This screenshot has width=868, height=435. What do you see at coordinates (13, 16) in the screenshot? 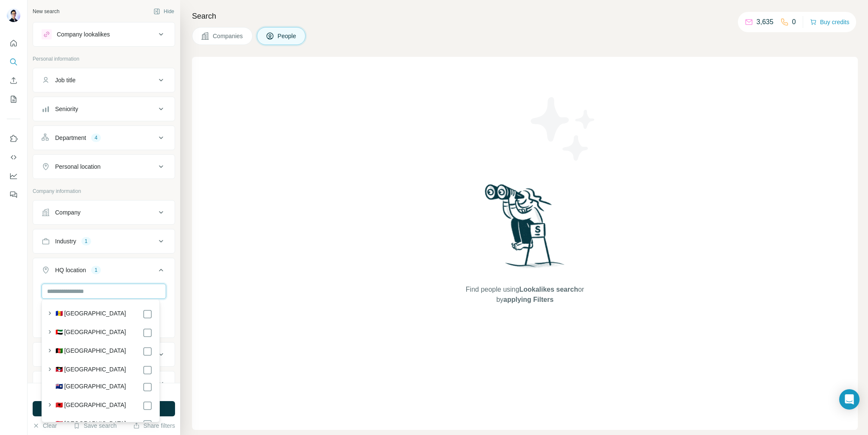
I see `img: Avatar` at bounding box center [13, 16].